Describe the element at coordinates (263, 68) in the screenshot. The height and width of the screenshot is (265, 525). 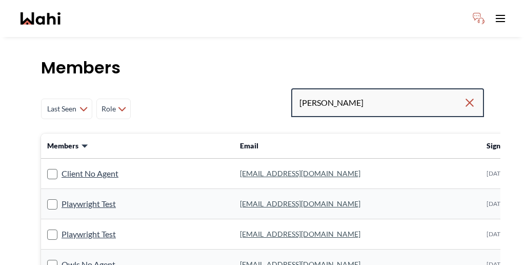
I see `h1: Members` at that location.